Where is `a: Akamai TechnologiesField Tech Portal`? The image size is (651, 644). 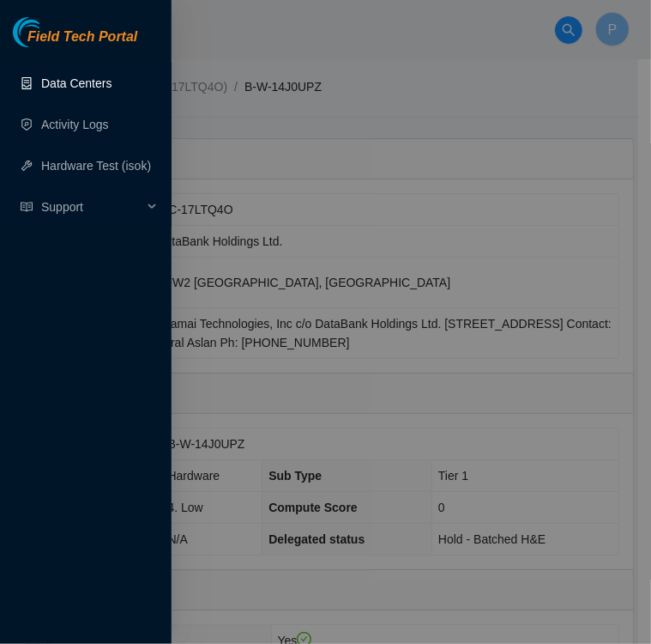 a: Akamai TechnologiesField Tech Portal is located at coordinates (75, 42).